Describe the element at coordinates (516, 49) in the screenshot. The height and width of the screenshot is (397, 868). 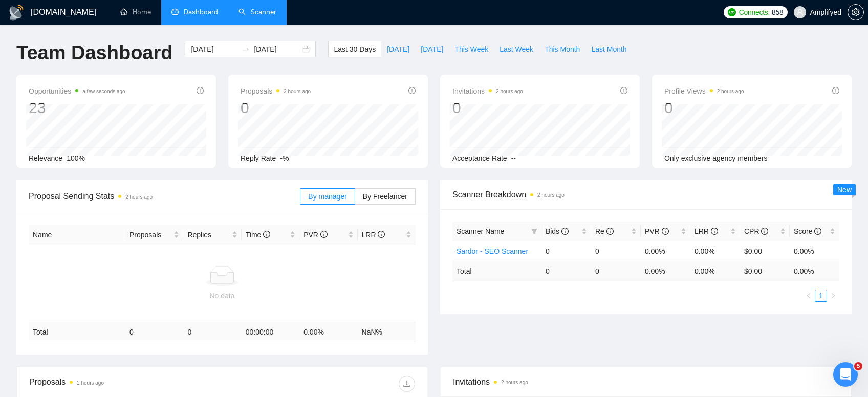
I see `span: Last Week` at that location.